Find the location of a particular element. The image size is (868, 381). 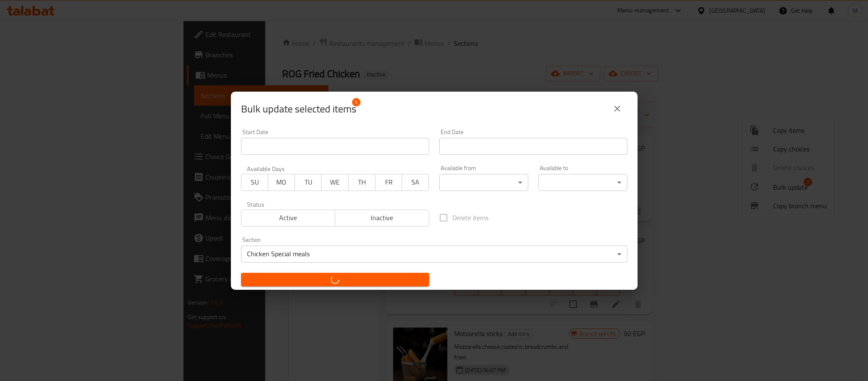

button: TH is located at coordinates (362, 182).